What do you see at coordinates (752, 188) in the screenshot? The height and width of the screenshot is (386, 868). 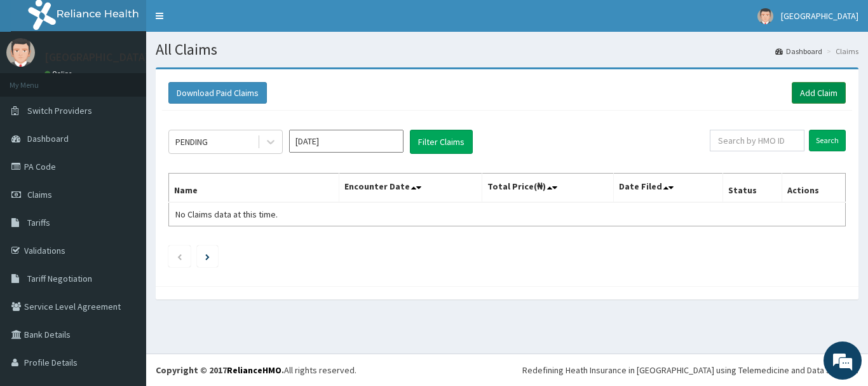 I see `th: Status` at bounding box center [752, 188].